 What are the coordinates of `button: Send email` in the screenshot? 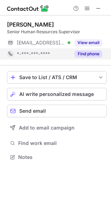 It's located at (57, 111).